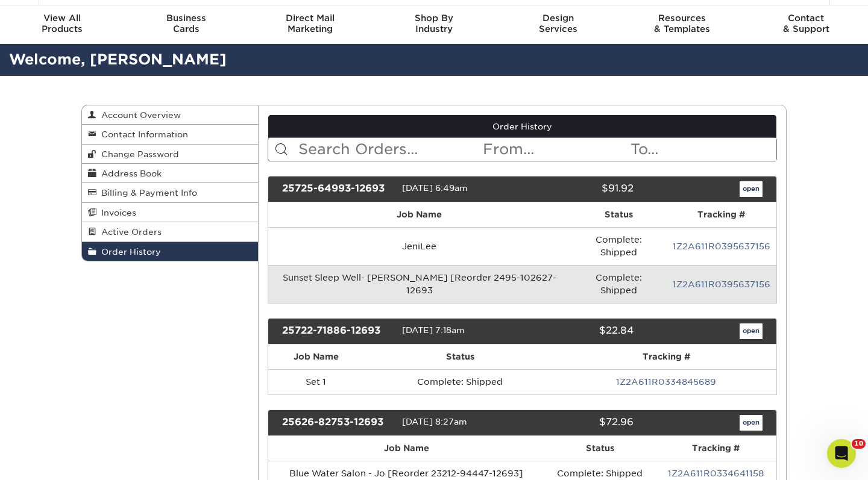 This screenshot has height=480, width=868. I want to click on span: Billing & Payment Info, so click(146, 193).